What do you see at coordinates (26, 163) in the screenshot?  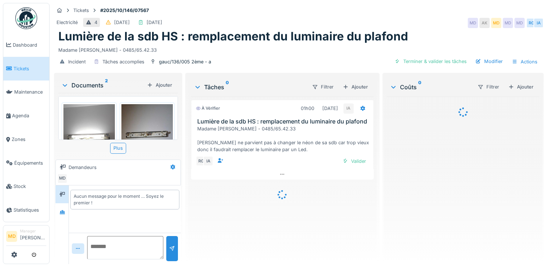 I see `a: Équipements` at bounding box center [26, 163].